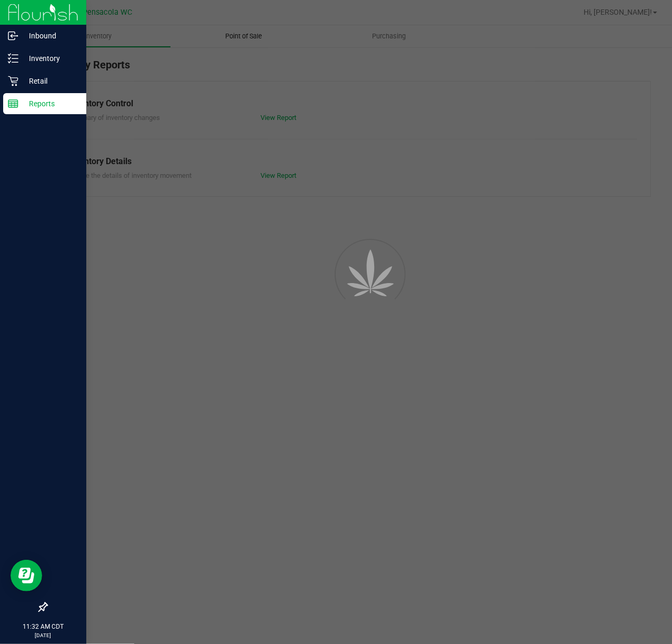 This screenshot has width=672, height=644. What do you see at coordinates (50, 81) in the screenshot?
I see `p: Retail` at bounding box center [50, 81].